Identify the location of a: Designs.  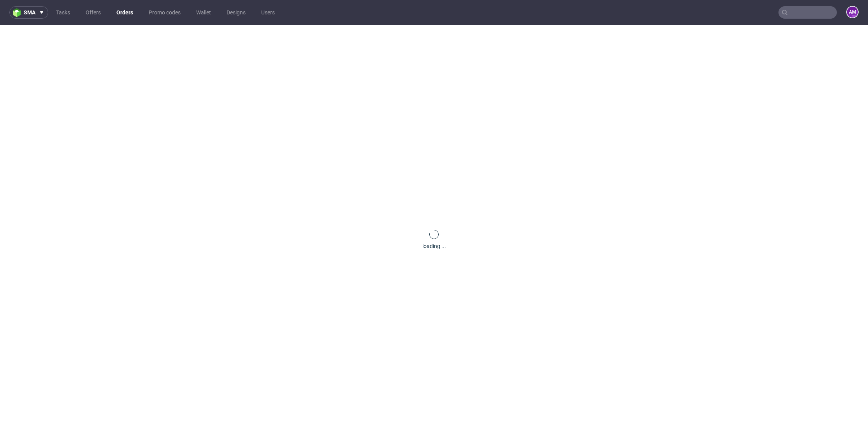
(236, 12).